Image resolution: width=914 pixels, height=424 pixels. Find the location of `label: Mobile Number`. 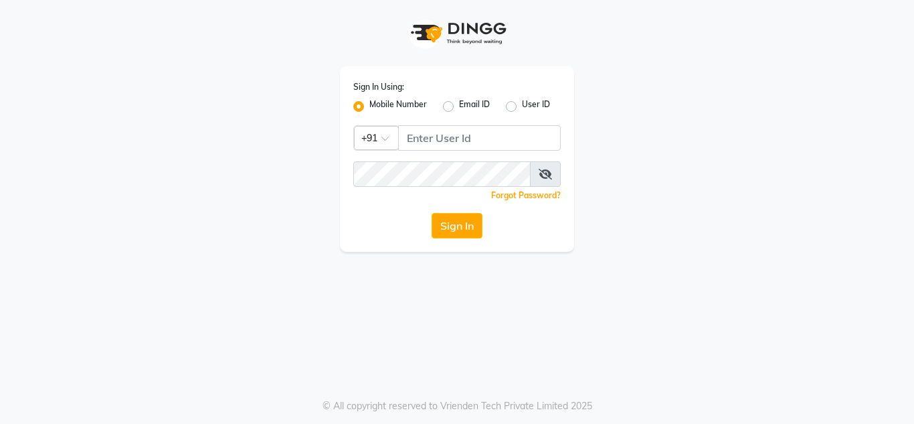

label: Mobile Number is located at coordinates (398, 106).